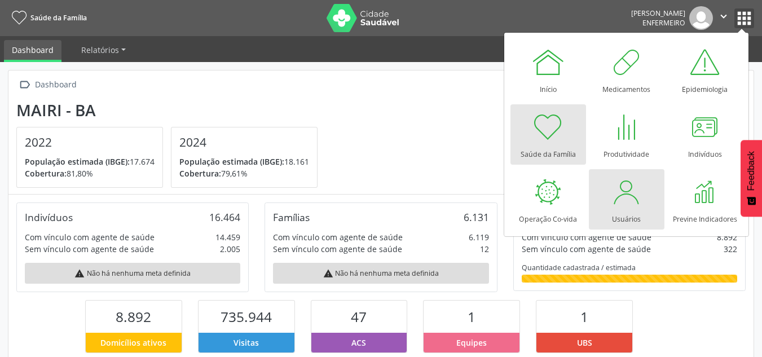 This screenshot has width=762, height=357. What do you see at coordinates (246, 317) in the screenshot?
I see `span: 735.944` at bounding box center [246, 317].